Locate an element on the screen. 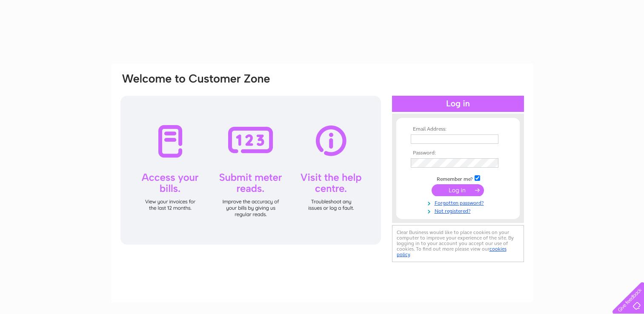  a: cookies policy is located at coordinates (452, 252).